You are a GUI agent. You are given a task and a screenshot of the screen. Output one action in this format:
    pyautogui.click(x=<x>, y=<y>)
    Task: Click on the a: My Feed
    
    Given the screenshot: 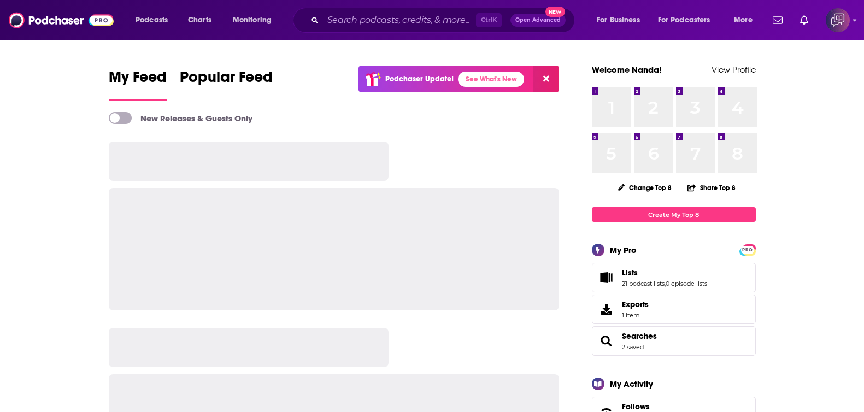 What is the action you would take?
    pyautogui.click(x=138, y=84)
    